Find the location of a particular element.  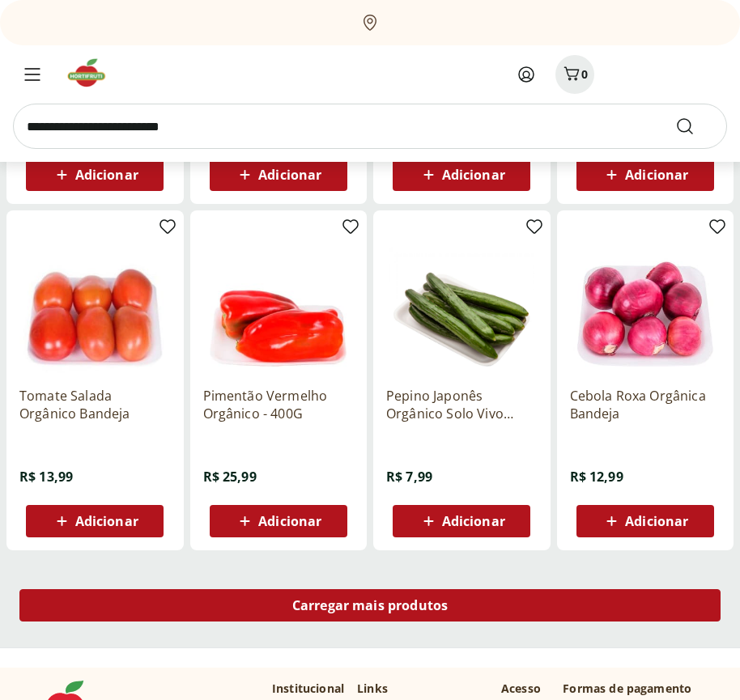

button: Submit Search is located at coordinates (695, 126).